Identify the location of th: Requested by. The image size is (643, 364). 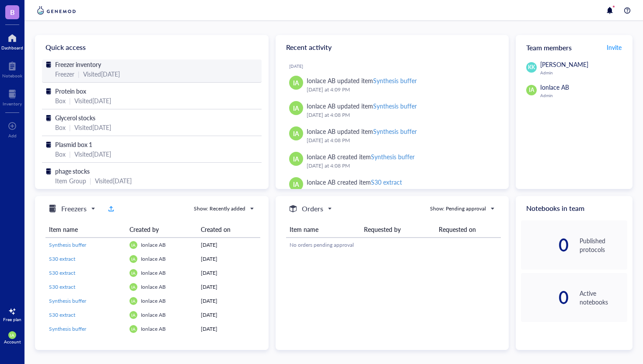
(398, 229).